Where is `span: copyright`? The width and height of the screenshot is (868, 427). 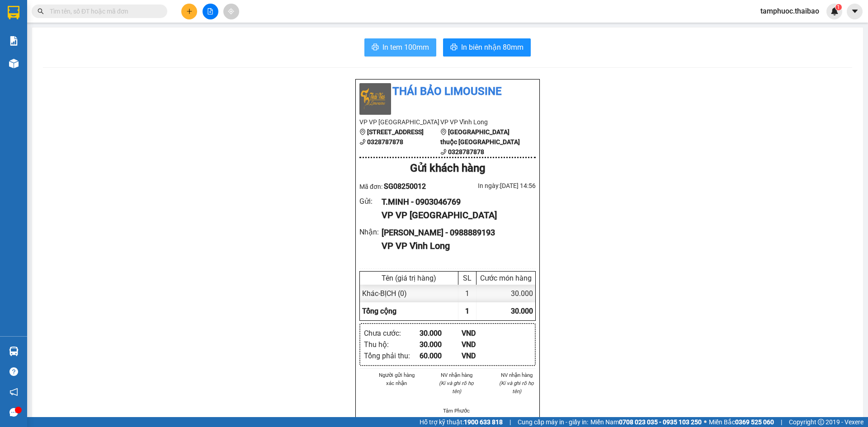 span: copyright is located at coordinates (821, 422).